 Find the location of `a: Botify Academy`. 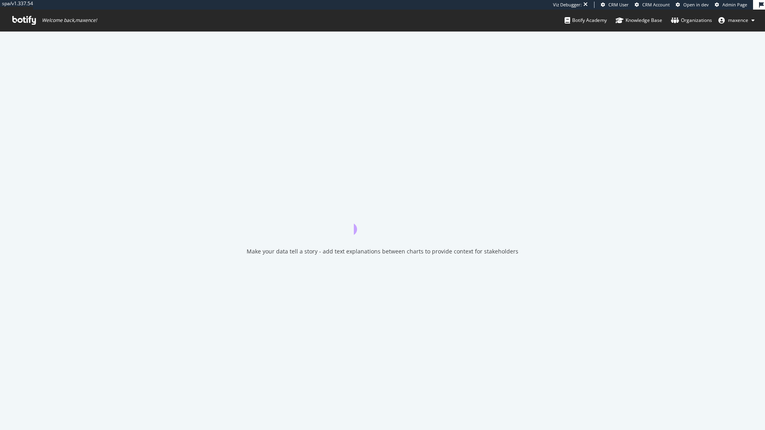

a: Botify Academy is located at coordinates (586, 20).